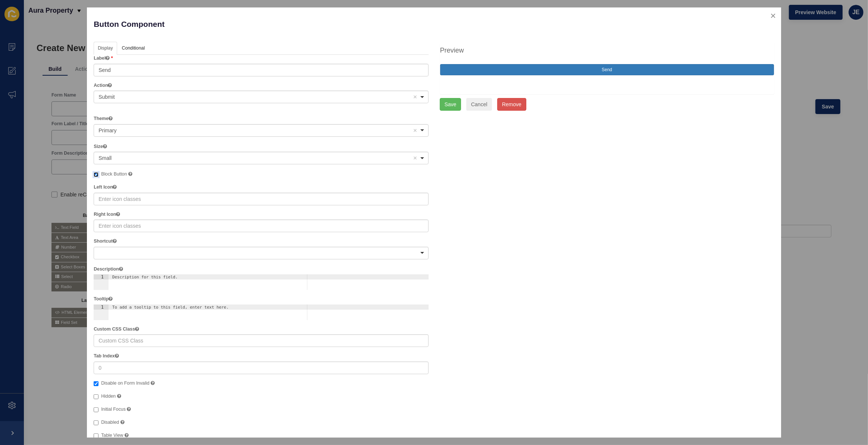 This screenshot has width=868, height=445. Describe the element at coordinates (607, 70) in the screenshot. I see `button: Send` at that location.